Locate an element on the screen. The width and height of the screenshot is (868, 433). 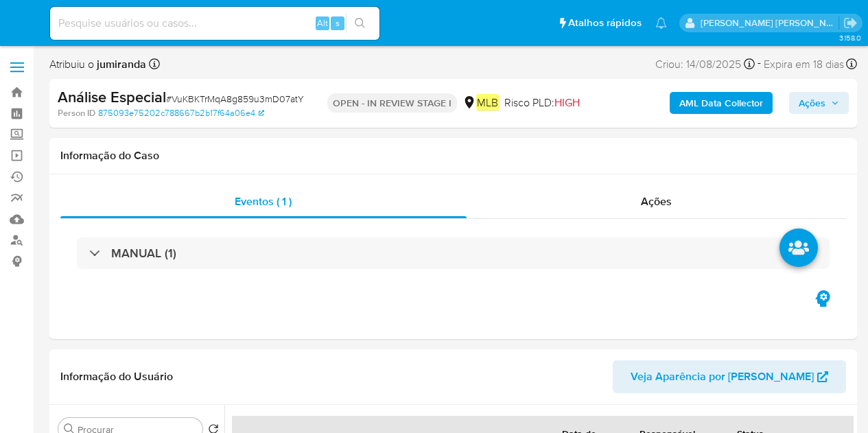
div: Criou: 14/08/2025 is located at coordinates (705, 64).